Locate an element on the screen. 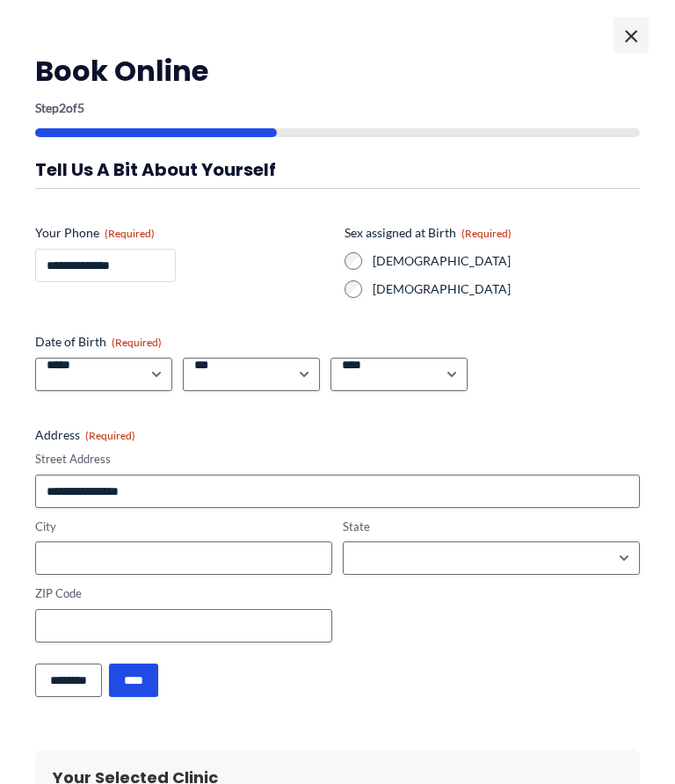 The height and width of the screenshot is (784, 675). h2: Book Online is located at coordinates (338, 71).